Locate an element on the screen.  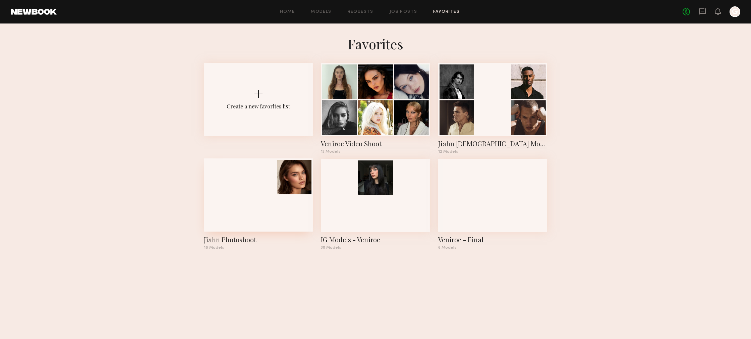
button: Create a new favorites list is located at coordinates (258, 111).